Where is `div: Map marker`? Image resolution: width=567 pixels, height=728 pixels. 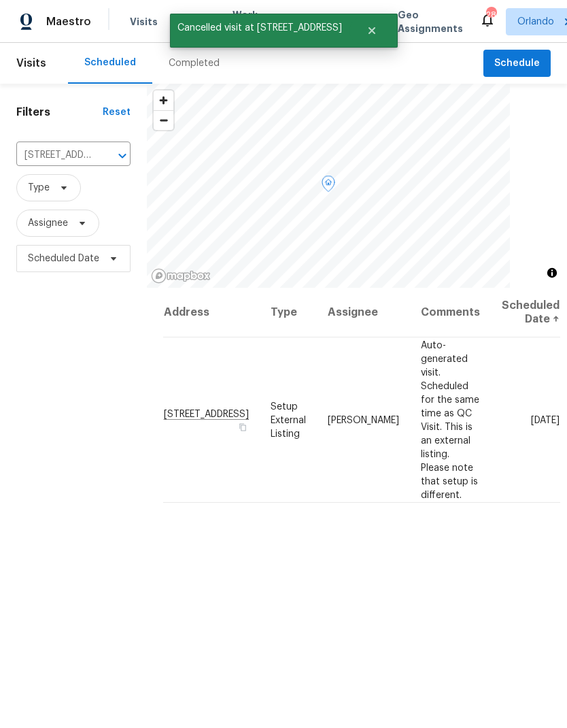 div: Map marker is located at coordinates (328, 186).